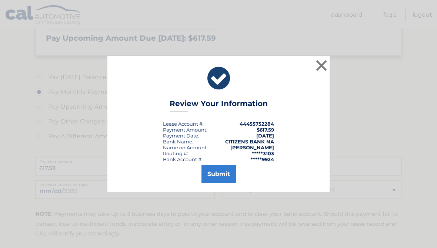  I want to click on strong: 44455752284, so click(257, 124).